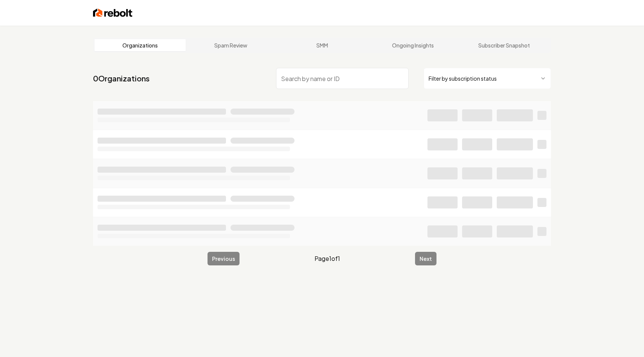  I want to click on a: 0Organizations, so click(121, 79).